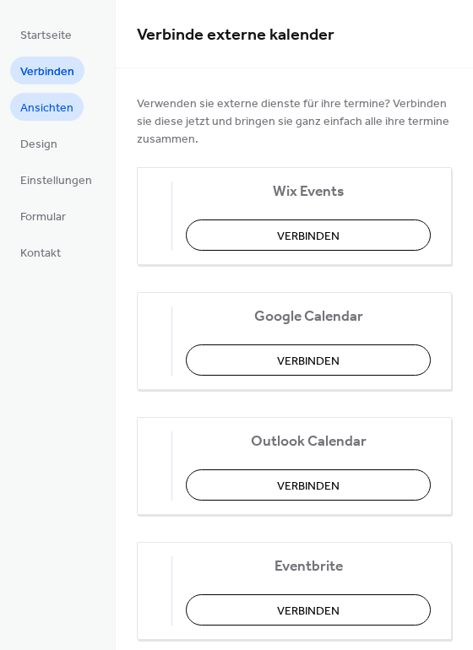 The width and height of the screenshot is (473, 650). What do you see at coordinates (46, 35) in the screenshot?
I see `span: Startseite` at bounding box center [46, 35].